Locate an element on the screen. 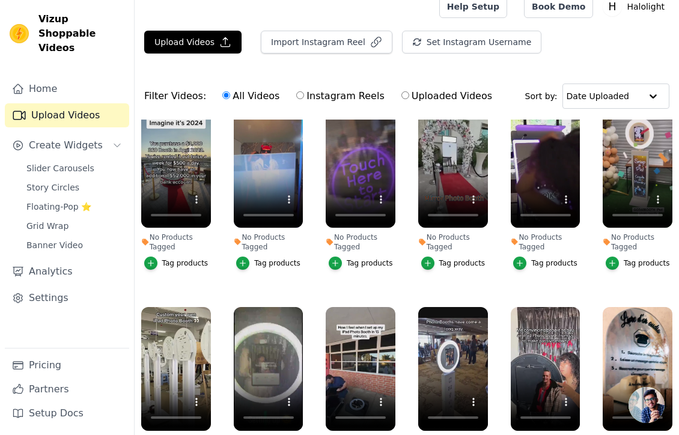 Image resolution: width=679 pixels, height=435 pixels. button: Import Instagram Reel is located at coordinates (326, 42).